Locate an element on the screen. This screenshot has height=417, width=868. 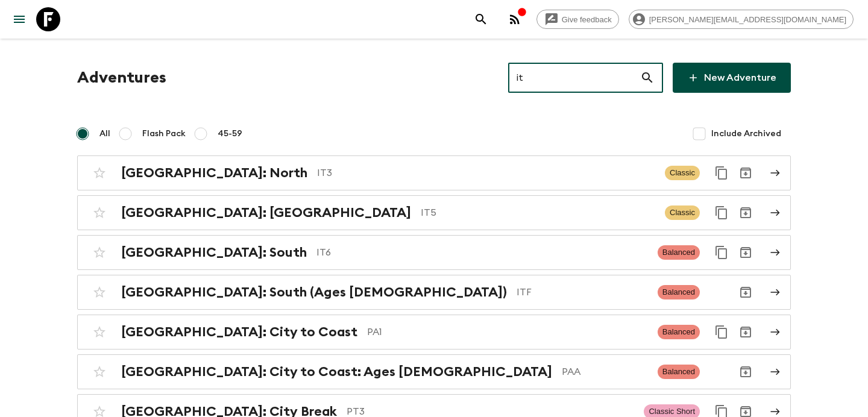
p: IT6 is located at coordinates (483, 253).